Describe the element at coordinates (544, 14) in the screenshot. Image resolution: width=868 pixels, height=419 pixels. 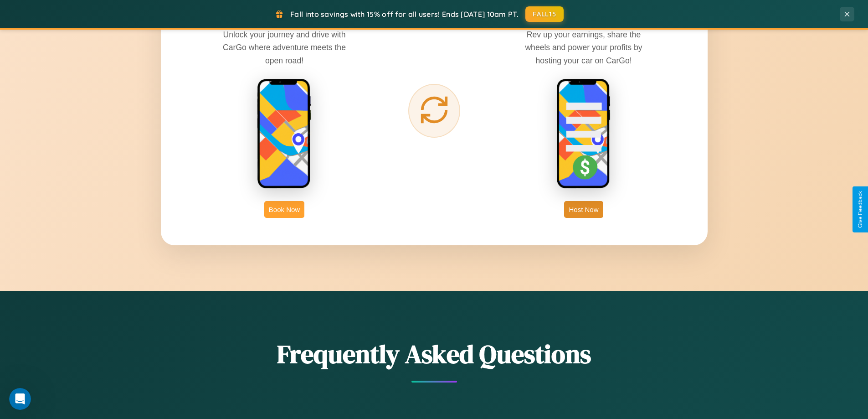
I see `button: FALL15` at that location.